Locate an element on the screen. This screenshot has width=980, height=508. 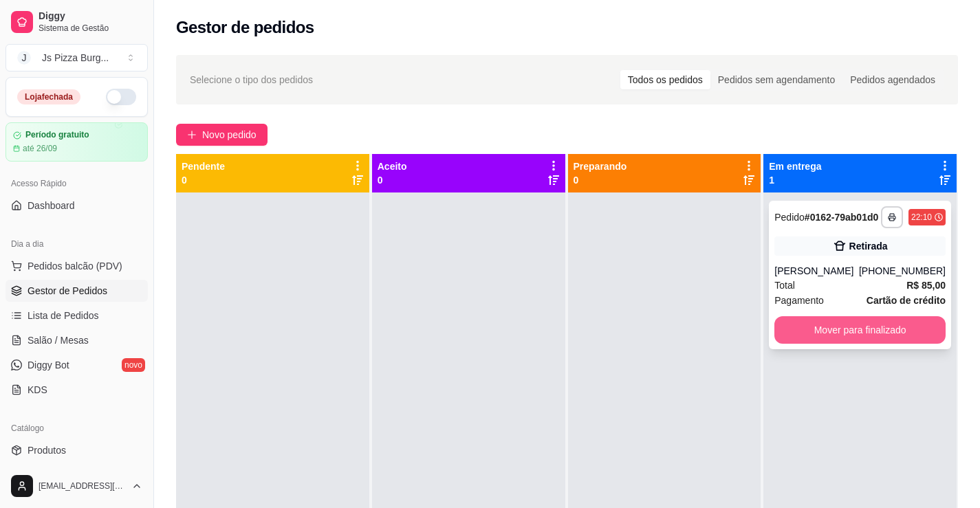
span: Dashboard is located at coordinates (51, 205).